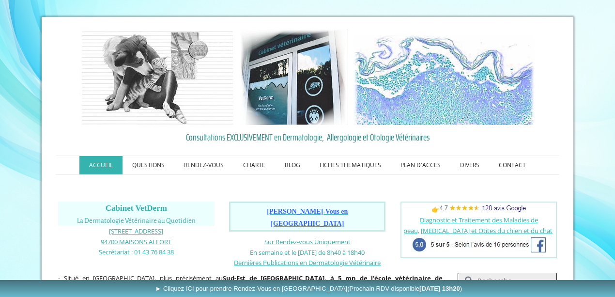 The image size is (615, 297). I want to click on input: Search, so click(507, 280).